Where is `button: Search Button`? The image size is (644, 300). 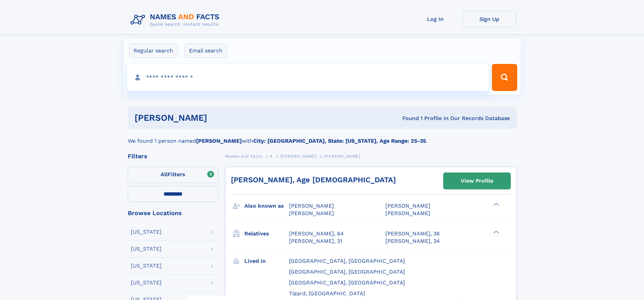
button: Search Button is located at coordinates (505, 78).